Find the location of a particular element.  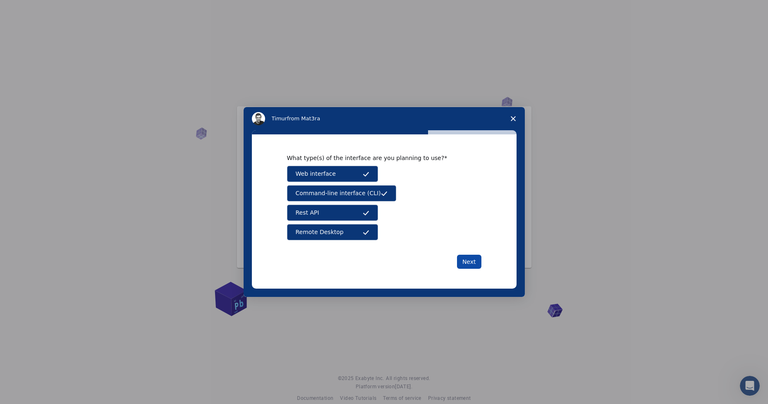

button: Command-line interface (CLI) is located at coordinates (342, 193).